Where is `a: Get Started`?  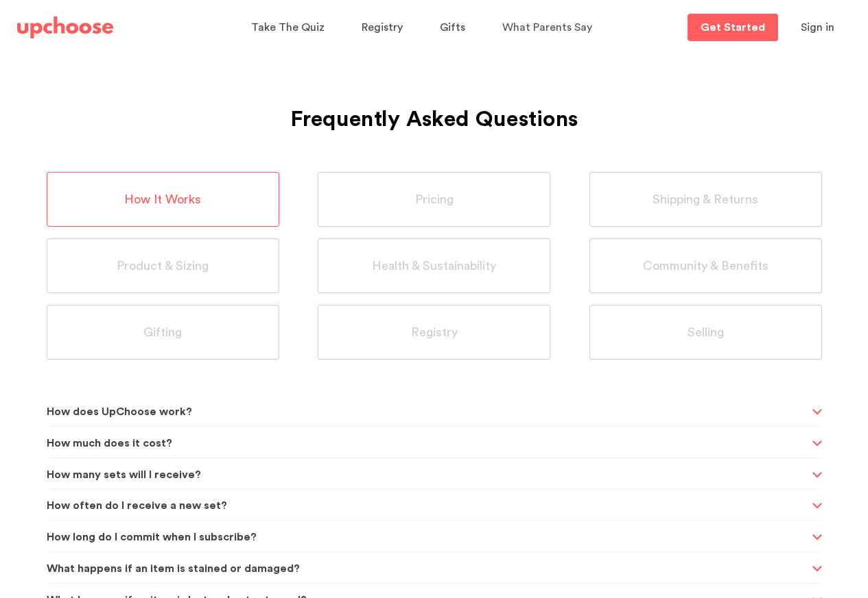
a: Get Started is located at coordinates (733, 28).